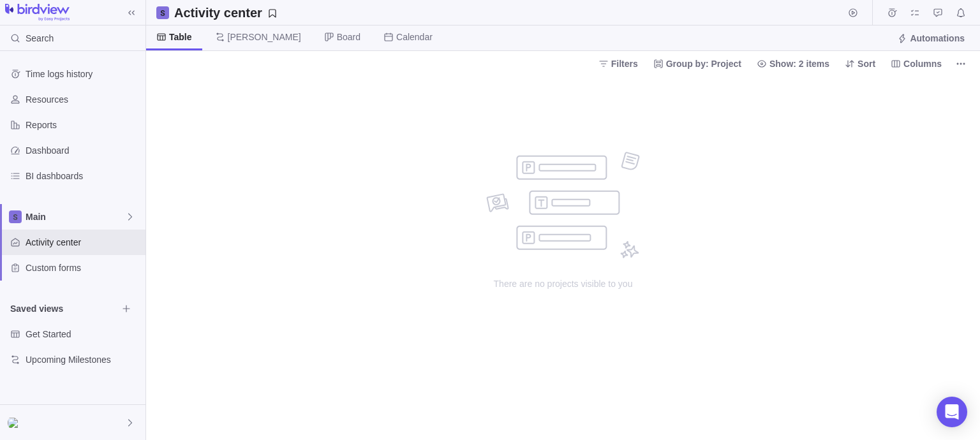 The width and height of the screenshot is (980, 440). What do you see at coordinates (414, 37) in the screenshot?
I see `span: Calendar` at bounding box center [414, 37].